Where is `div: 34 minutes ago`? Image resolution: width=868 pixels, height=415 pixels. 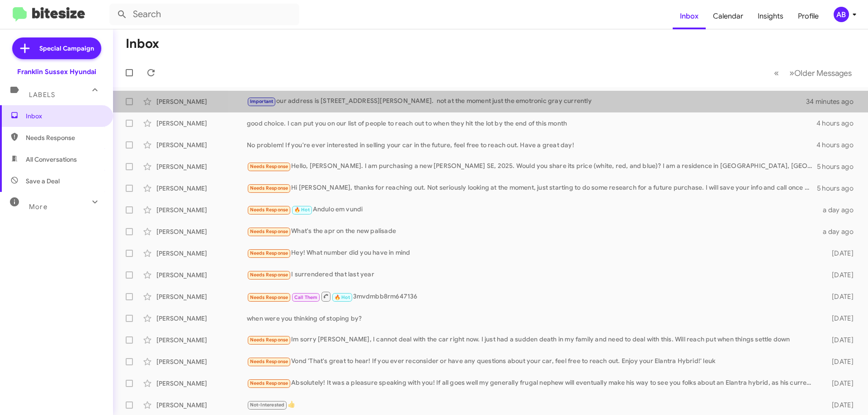 div: 34 minutes ago is located at coordinates (834, 102).